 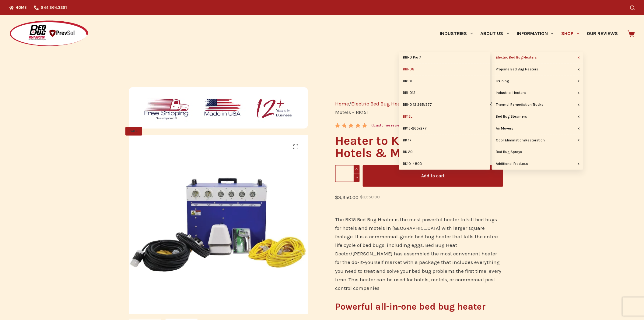 What do you see at coordinates (419, 254) in the screenshot?
I see `p: The BK15 Bed Bug Heater is the most powerful heater to kill bed bugs for hotels and motels in [GE...` at bounding box center [419, 254].